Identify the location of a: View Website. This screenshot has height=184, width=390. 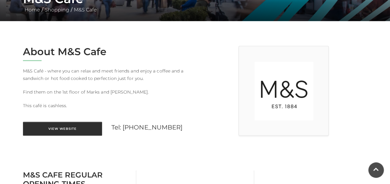
(62, 129).